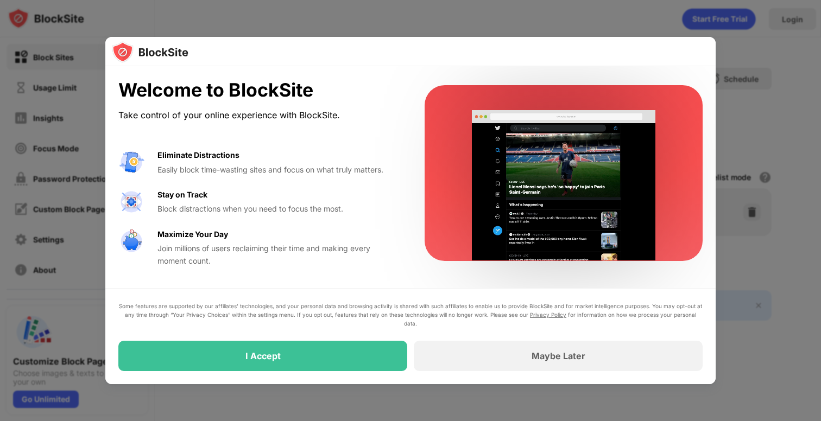 The width and height of the screenshot is (821, 421). I want to click on div: Some features are supported by our affiliates’ technologies, and your personal data and browsing ..., so click(410, 315).